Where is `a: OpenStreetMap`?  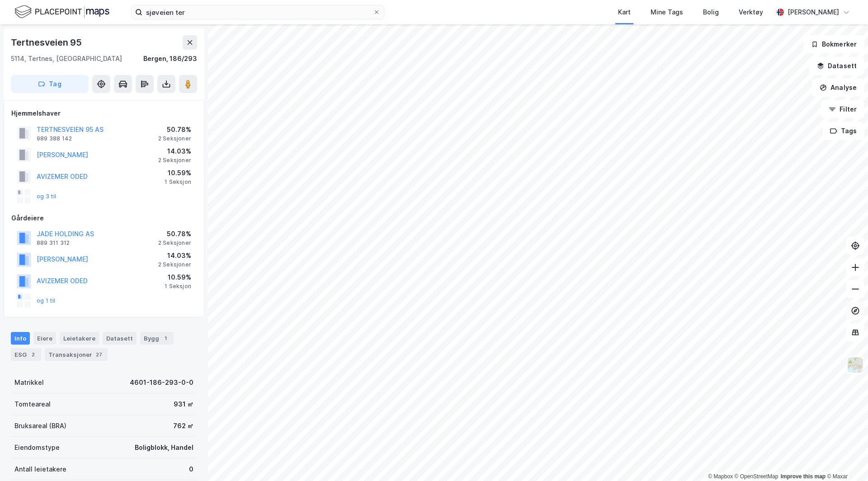 a: OpenStreetMap is located at coordinates (757, 477).